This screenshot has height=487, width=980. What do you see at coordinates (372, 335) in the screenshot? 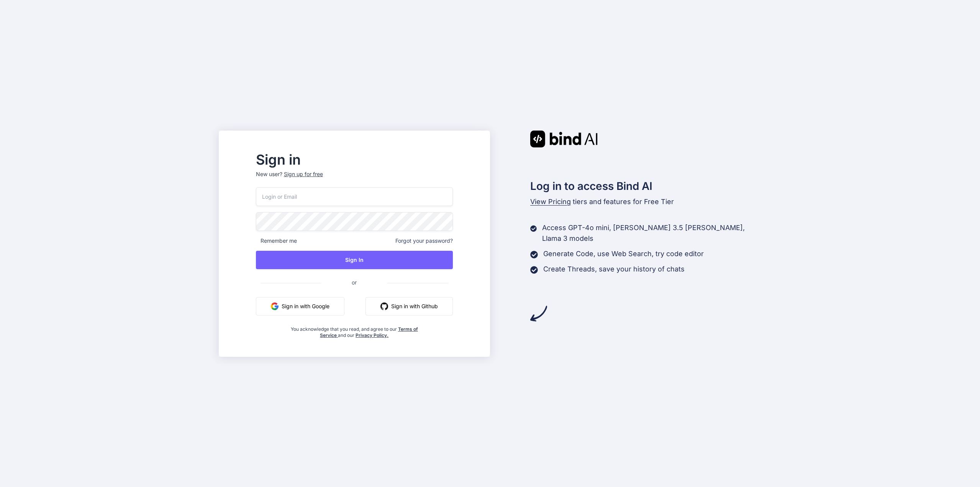
I see `a: Privacy Policy.` at bounding box center [372, 335].